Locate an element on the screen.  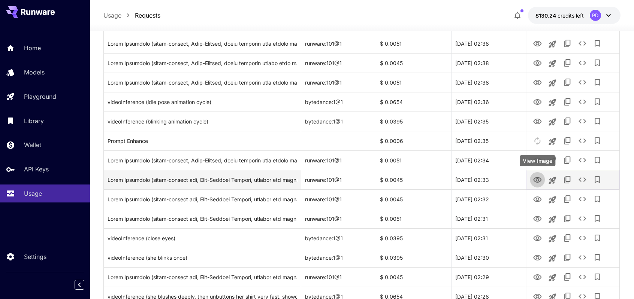
div: 24 Aug, 2025 02:33 is located at coordinates (488, 180).